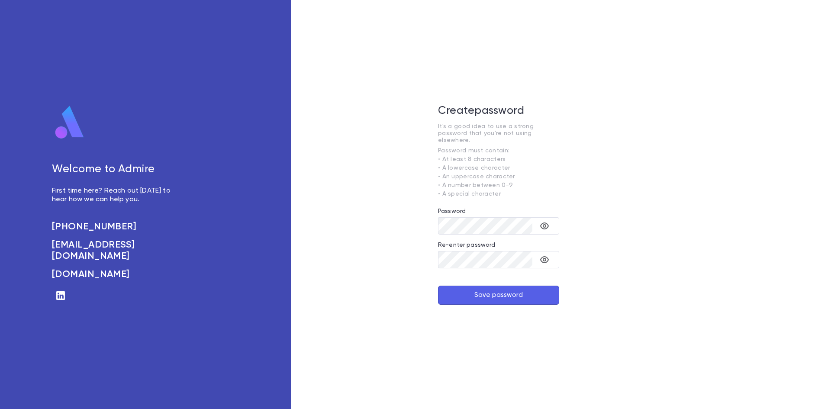 This screenshot has width=831, height=409. Describe the element at coordinates (467, 245) in the screenshot. I see `label: Re-enter password` at that location.